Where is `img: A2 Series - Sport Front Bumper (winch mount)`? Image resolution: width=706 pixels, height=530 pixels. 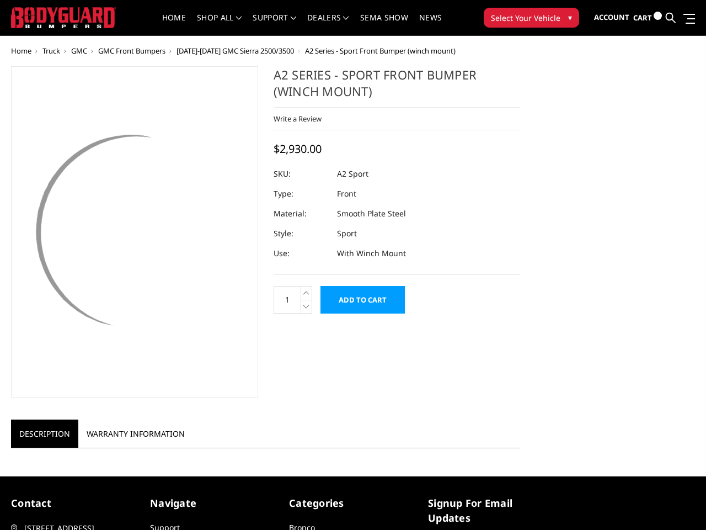 img: A2 Series - Sport Front Bumper (winch mount) is located at coordinates (135, 232).